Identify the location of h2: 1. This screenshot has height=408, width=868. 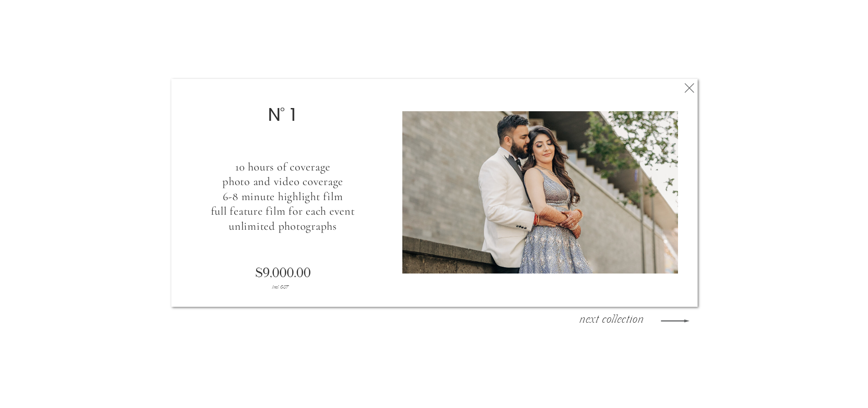
(293, 115).